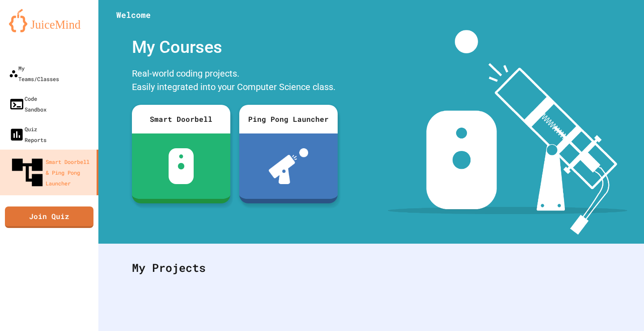  What do you see at coordinates (289, 119) in the screenshot?
I see `div: Ping Pong Launcher` at bounding box center [289, 119].